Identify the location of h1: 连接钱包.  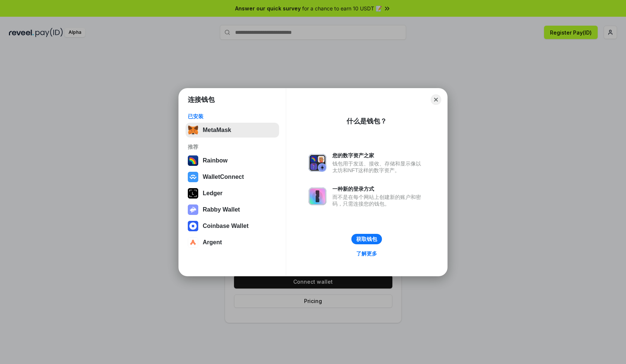
(201, 100).